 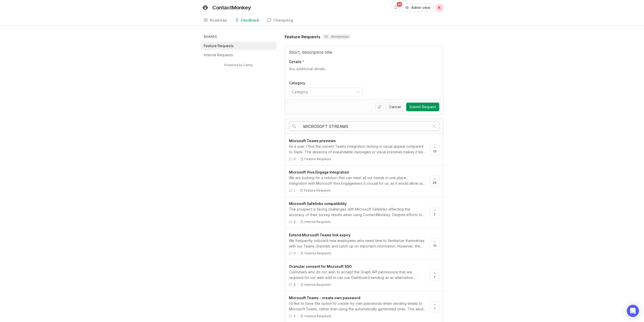 I want to click on button: 1, so click(x=435, y=307).